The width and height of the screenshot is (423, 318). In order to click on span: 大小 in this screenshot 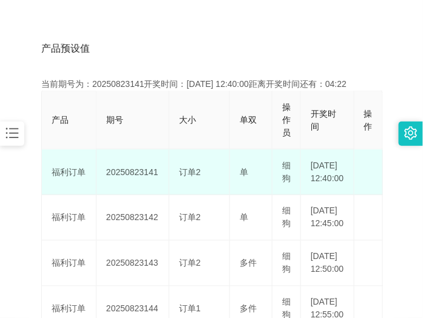, I will do `click(188, 120)`.